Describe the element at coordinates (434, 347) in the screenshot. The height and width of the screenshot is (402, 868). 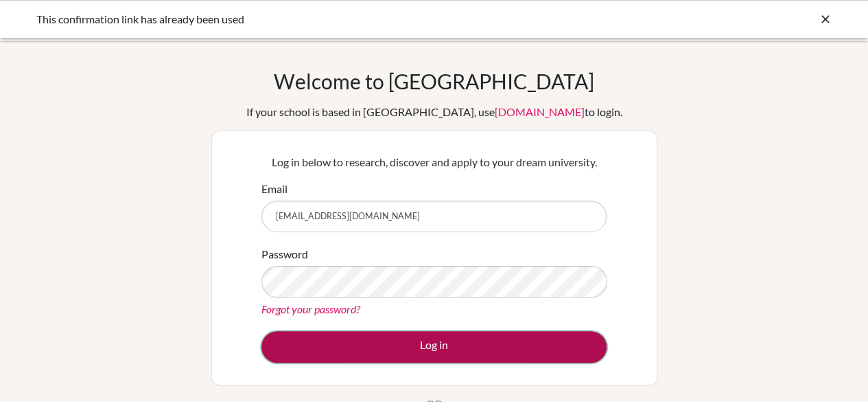
I see `button: Log in` at that location.